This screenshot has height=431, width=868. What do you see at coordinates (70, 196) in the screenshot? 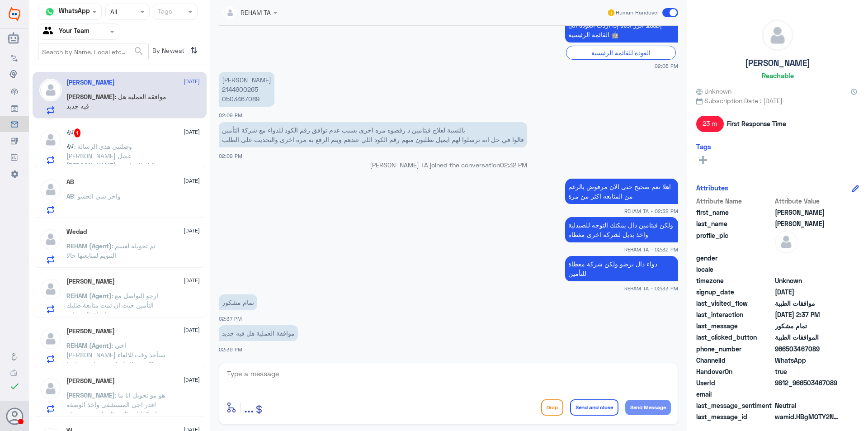
I see `span: AB` at bounding box center [70, 196].